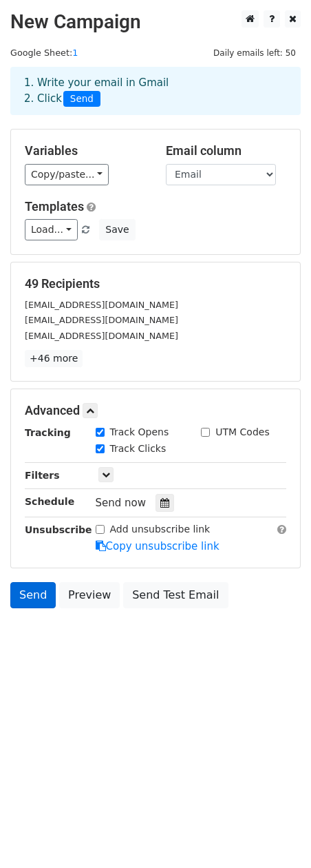 The width and height of the screenshot is (311, 868). I want to click on h5: Advanced, so click(155, 411).